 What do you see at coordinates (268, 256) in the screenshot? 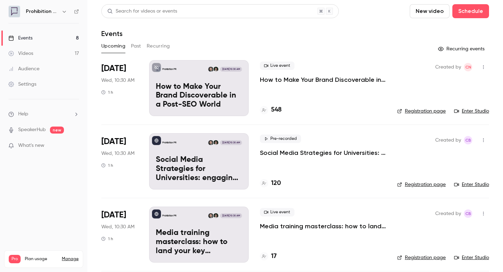
I see `a: 17` at bounding box center [268, 256].